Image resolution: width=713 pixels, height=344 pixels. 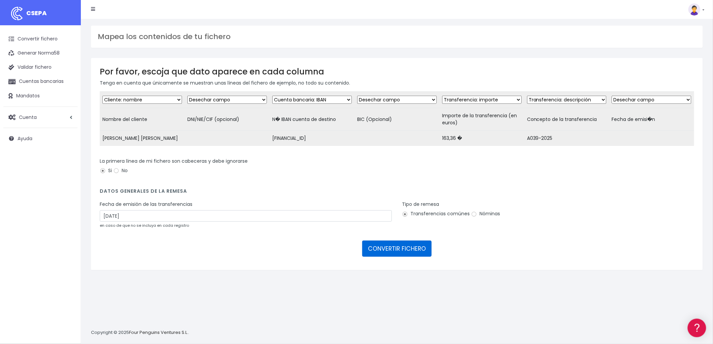 What do you see at coordinates (566, 119) in the screenshot?
I see `td: Concepto de la transferencia` at bounding box center [566, 119].